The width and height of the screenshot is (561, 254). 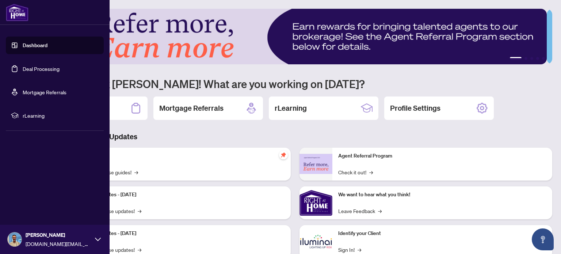 I want to click on img: Agent Referral Program, so click(x=316, y=164).